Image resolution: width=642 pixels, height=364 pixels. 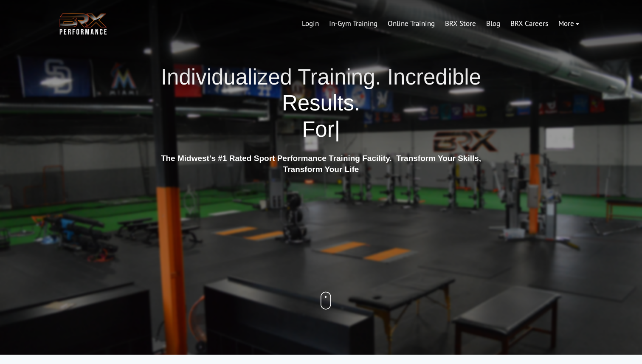 I want to click on a: Login, so click(x=310, y=24).